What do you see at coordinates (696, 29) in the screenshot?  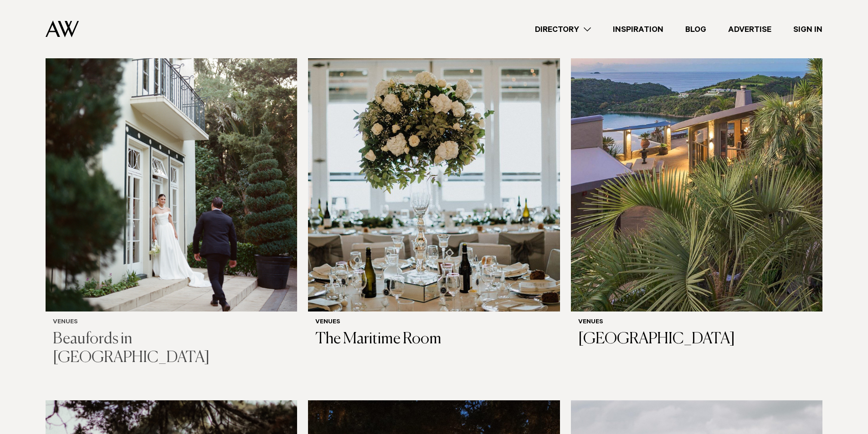 I see `a: Blog` at bounding box center [696, 29].